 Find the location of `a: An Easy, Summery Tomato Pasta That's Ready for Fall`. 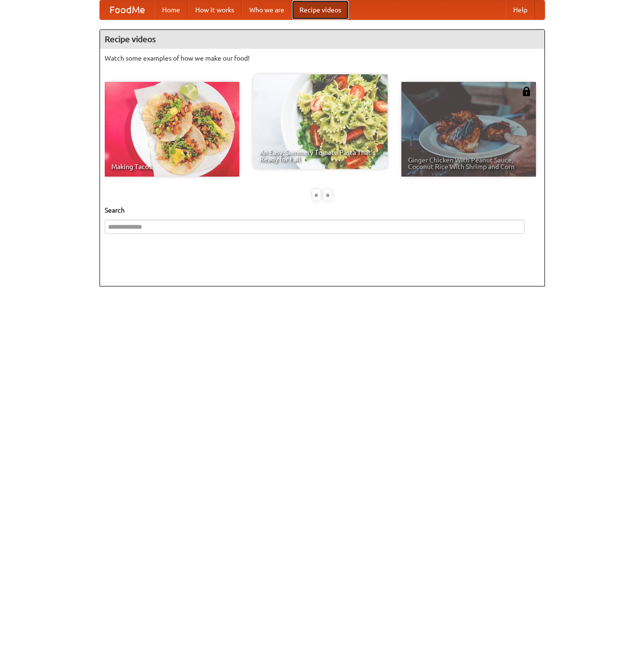

a: An Easy, Summery Tomato Pasta That's Ready for Fall is located at coordinates (320, 122).